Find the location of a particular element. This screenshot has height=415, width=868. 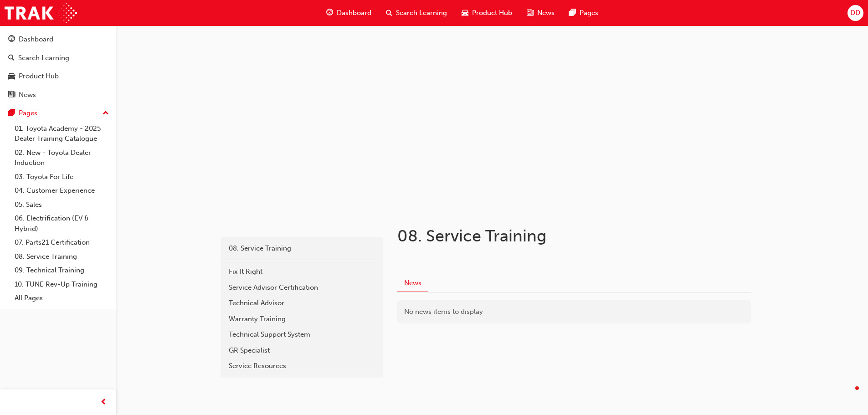

a: Technical Support System is located at coordinates (301, 335).